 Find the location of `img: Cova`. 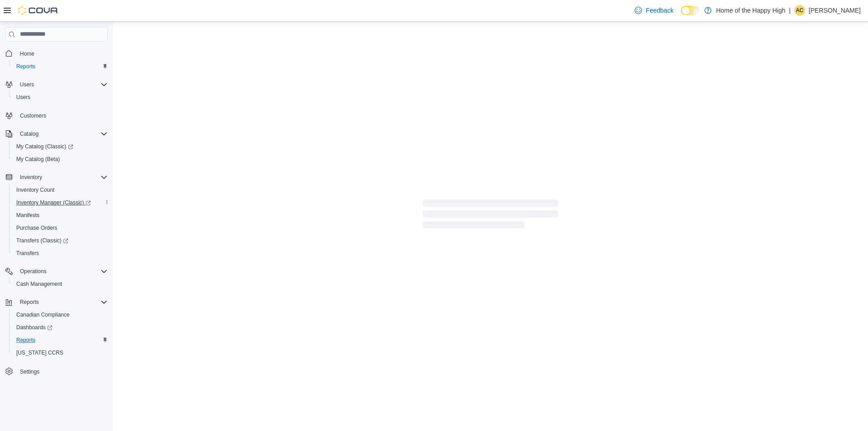

img: Cova is located at coordinates (39, 10).